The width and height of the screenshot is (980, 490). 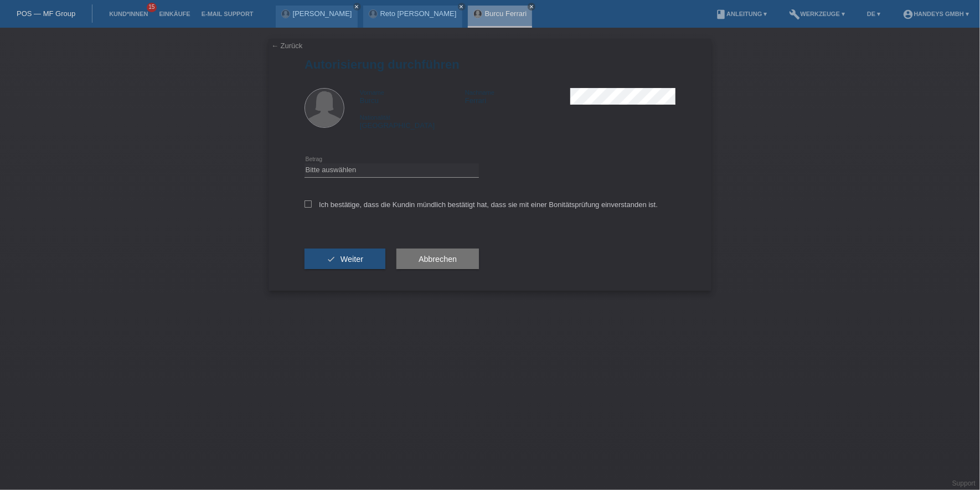 What do you see at coordinates (518, 96) in the screenshot?
I see `div: Ferrari` at bounding box center [518, 96].